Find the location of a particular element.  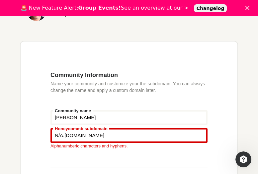

label: Honeycommb subdomain is located at coordinates (81, 128).